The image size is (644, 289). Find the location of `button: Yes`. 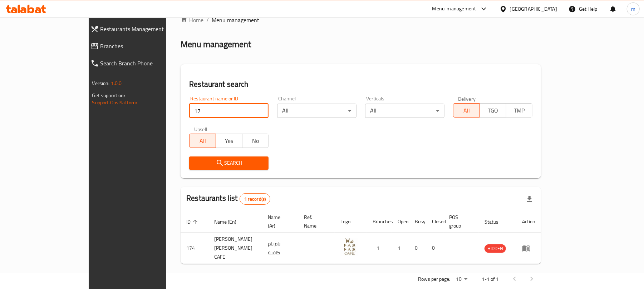

button: Yes is located at coordinates (229, 141).